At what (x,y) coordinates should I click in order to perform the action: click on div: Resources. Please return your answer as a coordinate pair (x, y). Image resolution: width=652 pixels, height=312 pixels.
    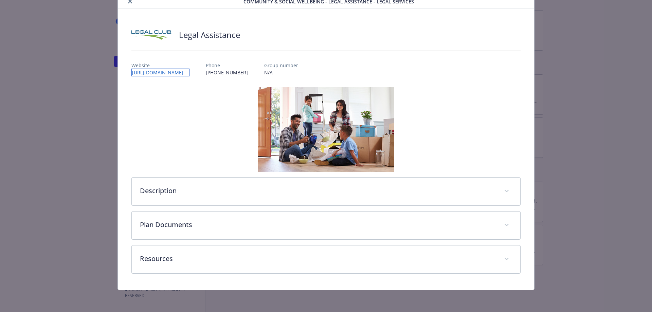
    Looking at the image, I should click on (326, 260).